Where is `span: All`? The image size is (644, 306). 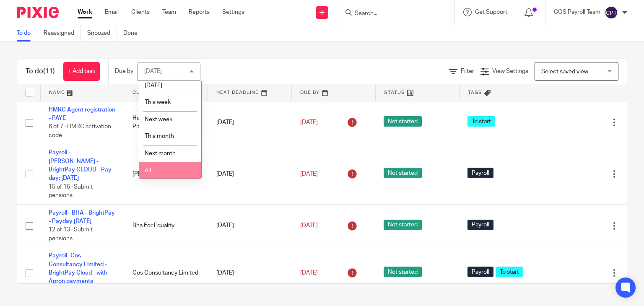 span: All is located at coordinates (148, 170).